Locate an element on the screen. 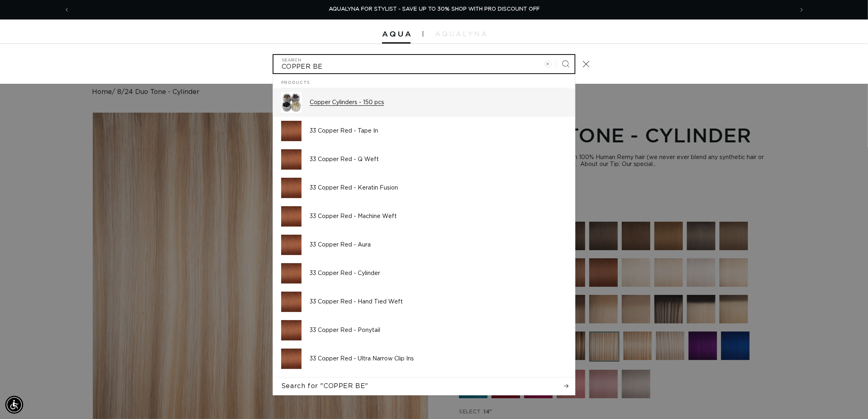  input: Search is located at coordinates (424, 64).